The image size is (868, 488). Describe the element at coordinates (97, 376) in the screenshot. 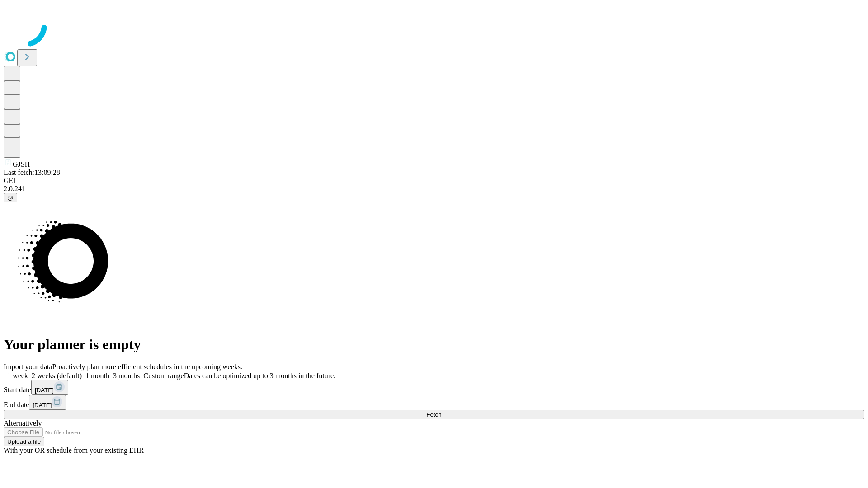

I see `span: 1 month` at that location.